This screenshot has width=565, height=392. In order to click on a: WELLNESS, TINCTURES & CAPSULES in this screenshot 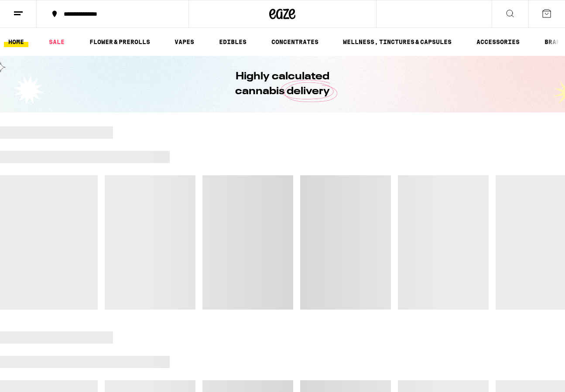, I will do `click(397, 42)`.